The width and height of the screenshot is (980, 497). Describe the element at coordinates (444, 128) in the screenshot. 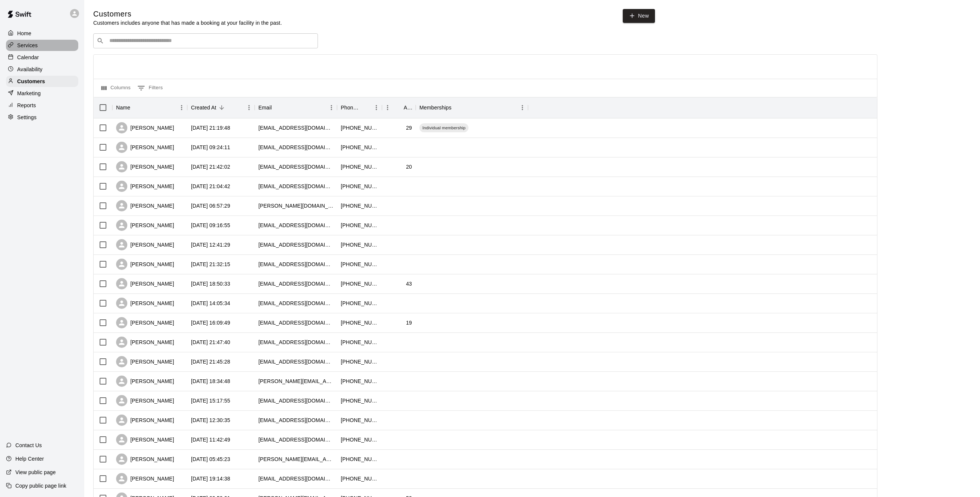

I see `span: Individual membership` at that location.